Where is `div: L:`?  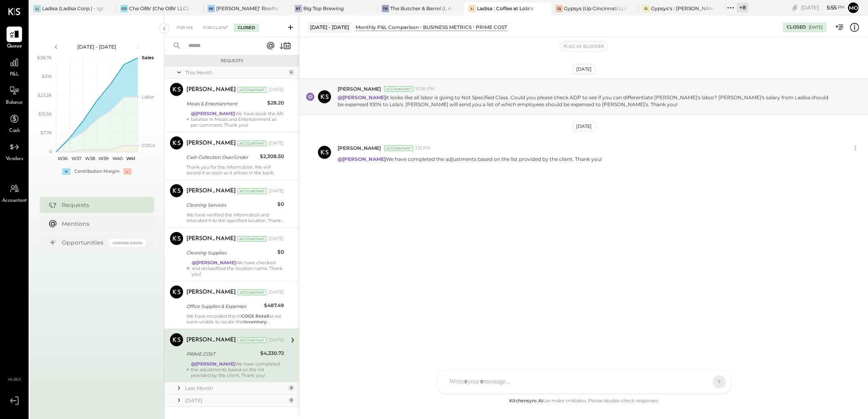
div: L: is located at coordinates (472, 9).